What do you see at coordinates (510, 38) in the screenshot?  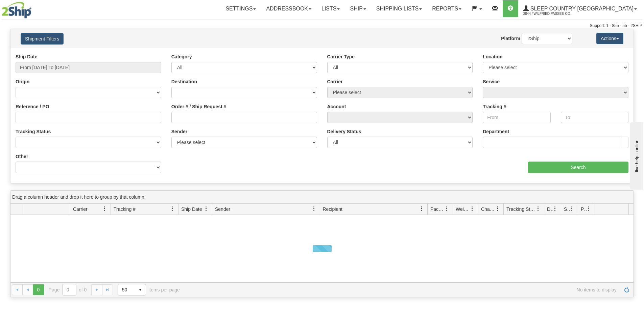 I see `label: Platform` at bounding box center [510, 38].